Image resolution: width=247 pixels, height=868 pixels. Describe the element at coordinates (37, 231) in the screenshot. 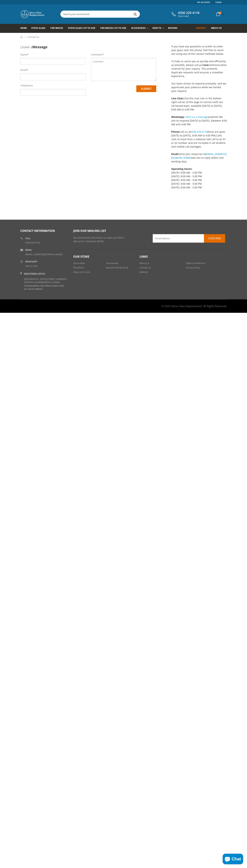

I see `span: Contact Information` at that location.